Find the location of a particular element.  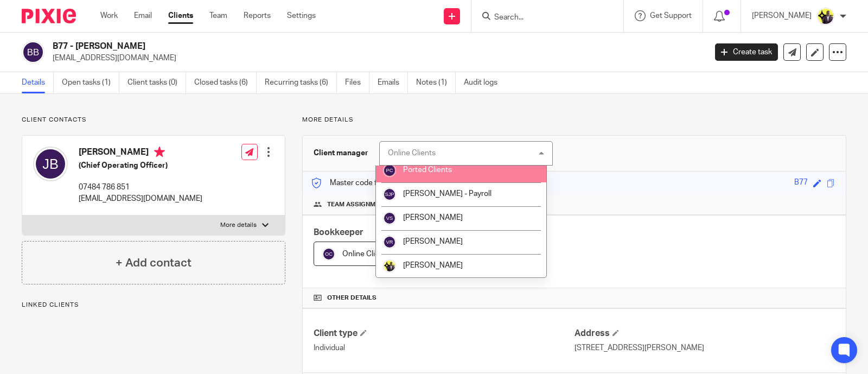

a: Files is located at coordinates (357, 82).